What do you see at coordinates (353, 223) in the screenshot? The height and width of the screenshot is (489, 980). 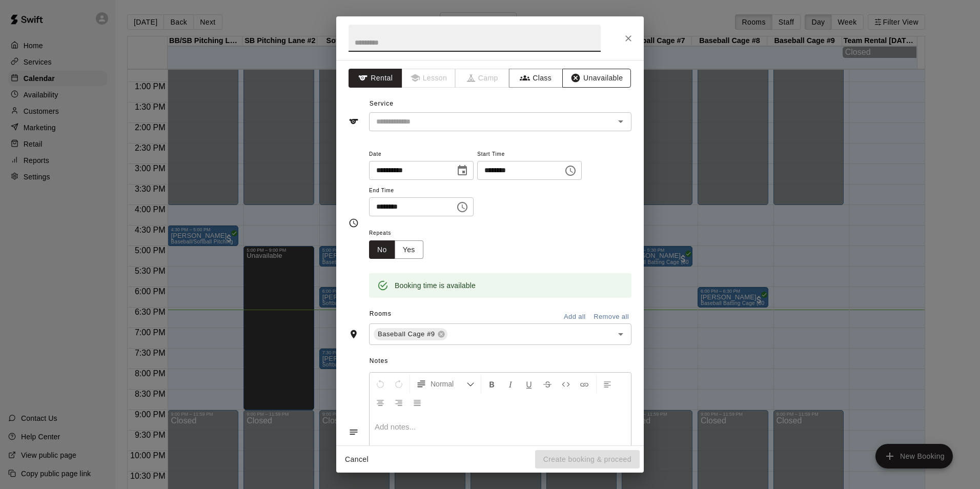 I see `svg: Timing` at bounding box center [353, 223].